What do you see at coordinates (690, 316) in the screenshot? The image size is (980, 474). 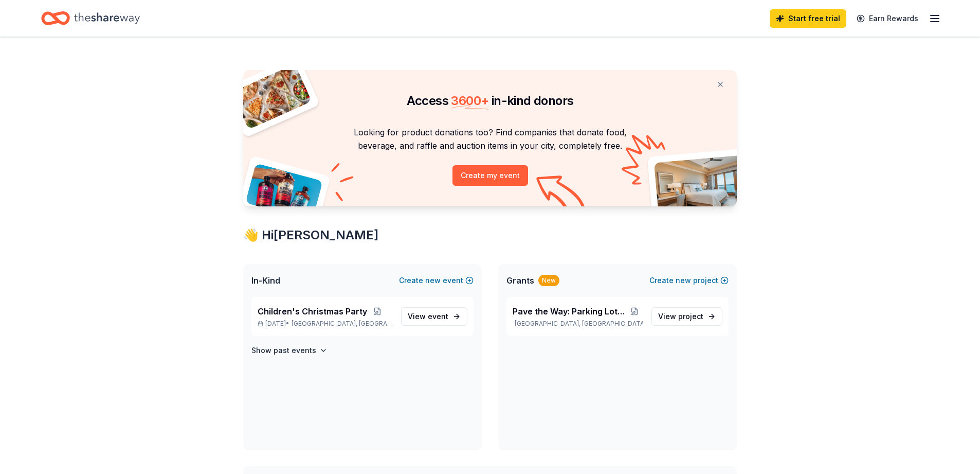 I see `span: project` at bounding box center [690, 316].